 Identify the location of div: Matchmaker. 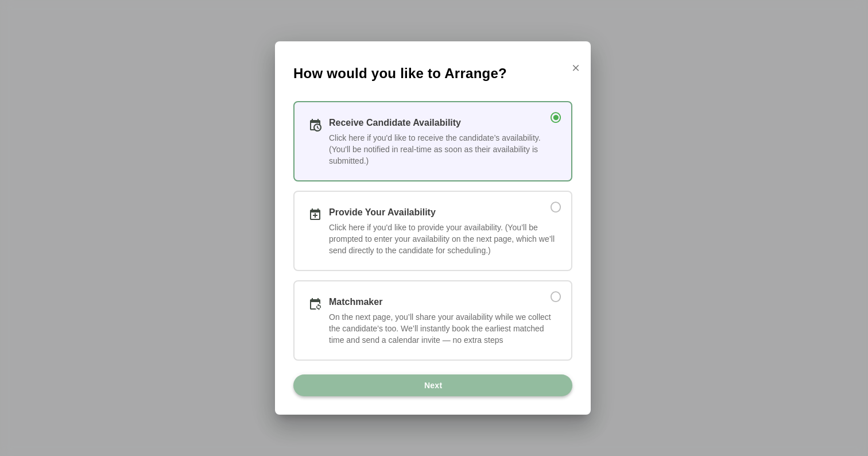
(432, 302).